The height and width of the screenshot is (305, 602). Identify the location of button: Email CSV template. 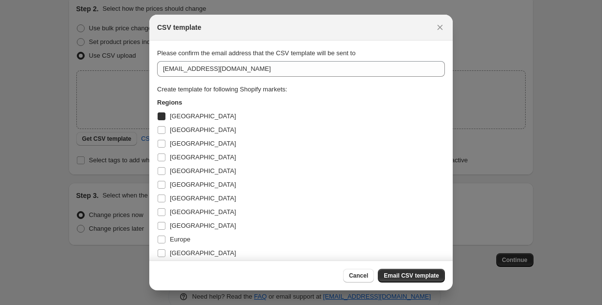
(411, 276).